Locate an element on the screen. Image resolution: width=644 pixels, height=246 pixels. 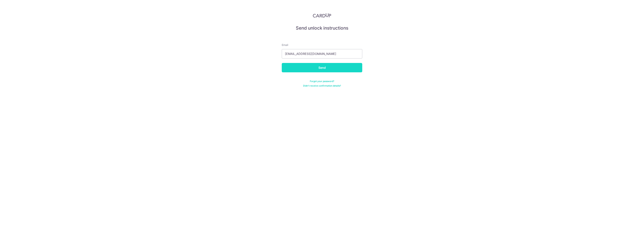
img: CardUp Logo is located at coordinates (322, 15).